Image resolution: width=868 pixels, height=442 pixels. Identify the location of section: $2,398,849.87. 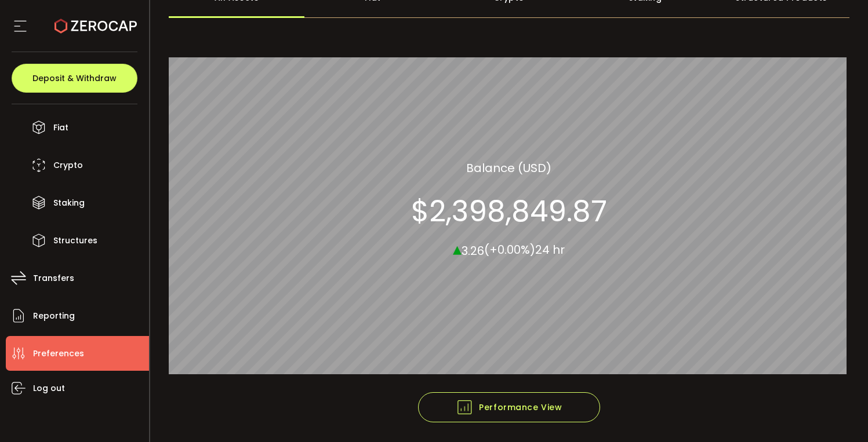
(509, 211).